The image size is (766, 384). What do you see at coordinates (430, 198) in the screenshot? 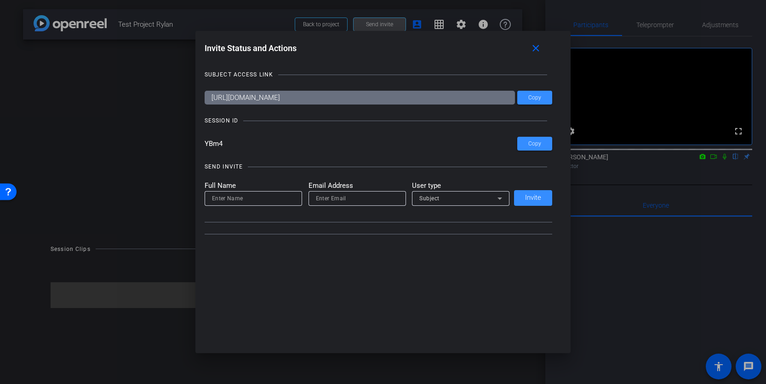
I see `span: Subject` at bounding box center [430, 198].